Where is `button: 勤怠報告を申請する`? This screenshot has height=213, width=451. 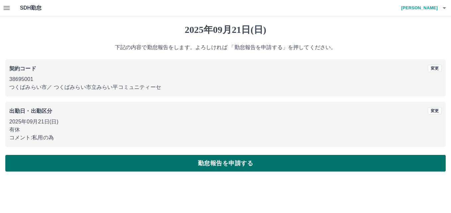 button: 勤怠報告を申請する is located at coordinates (225, 163).